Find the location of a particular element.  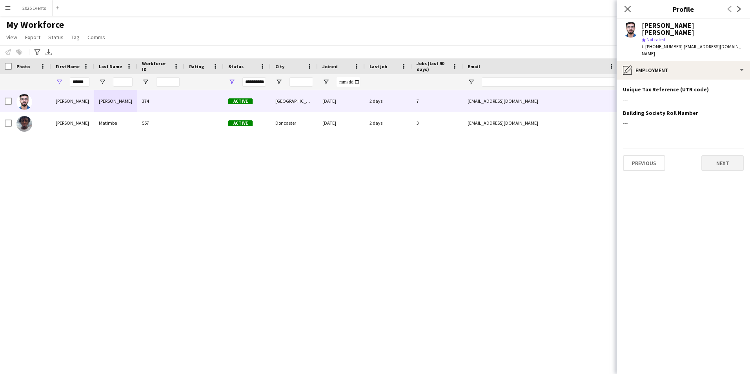

span: Export is located at coordinates (33, 37).